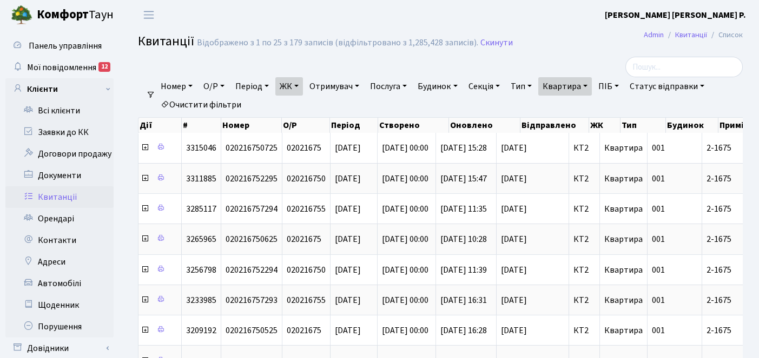 The height and width of the screenshot is (358, 759). Describe the element at coordinates (59, 46) in the screenshot. I see `a: Панель управління` at that location.